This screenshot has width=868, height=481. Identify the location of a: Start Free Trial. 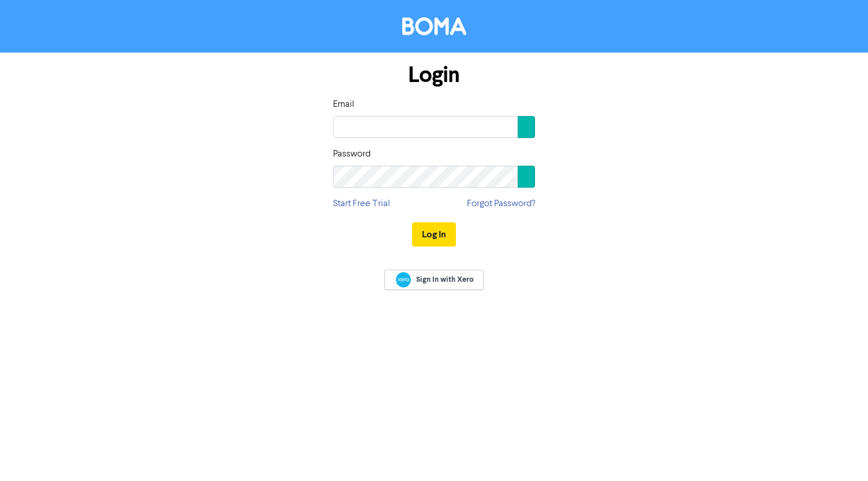
(361, 204).